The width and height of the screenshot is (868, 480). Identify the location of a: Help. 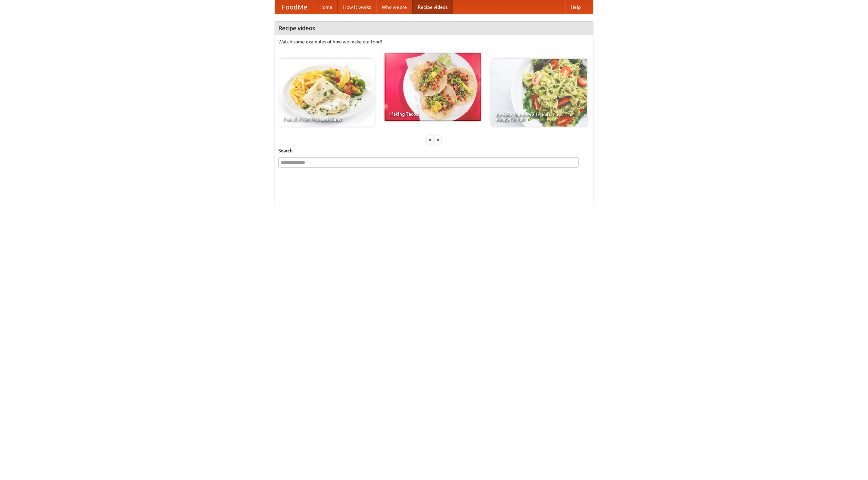
(576, 7).